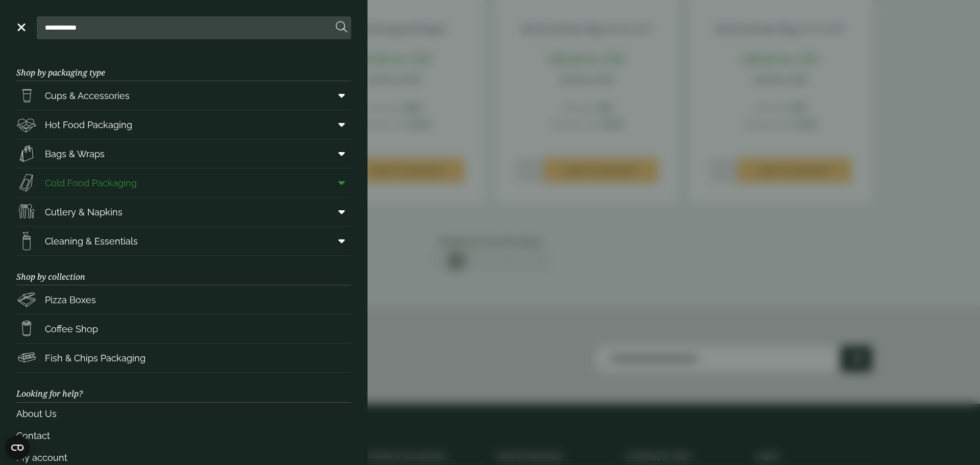 This screenshot has width=980, height=465. I want to click on a: Cold Food Packaging, so click(184, 183).